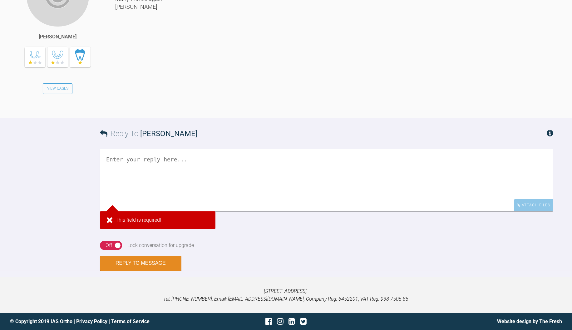 This screenshot has width=572, height=330. I want to click on div: This field is required!, so click(158, 220).